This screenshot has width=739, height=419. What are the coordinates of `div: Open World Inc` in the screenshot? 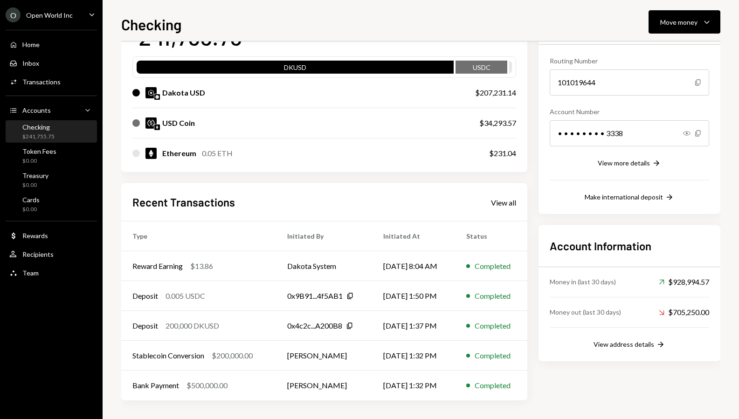 It's located at (49, 15).